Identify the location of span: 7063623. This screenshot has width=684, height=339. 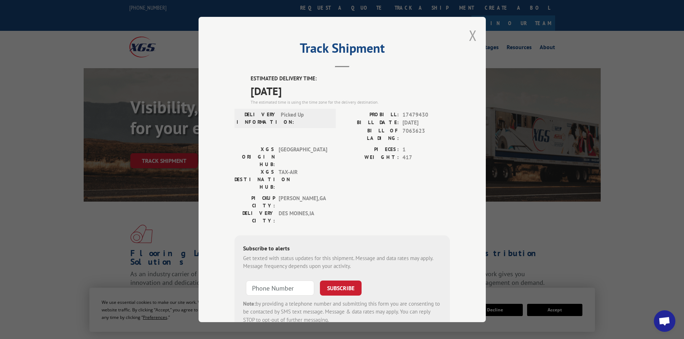
(426, 135).